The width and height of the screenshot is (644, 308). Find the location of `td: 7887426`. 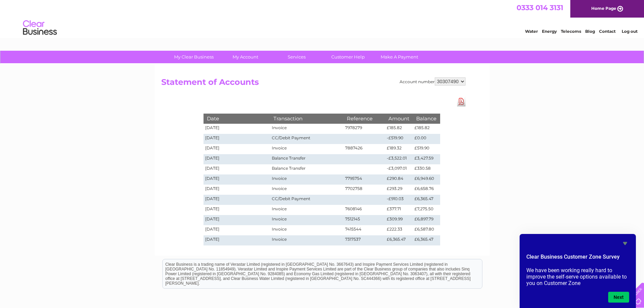

td: 7887426 is located at coordinates (364, 149).